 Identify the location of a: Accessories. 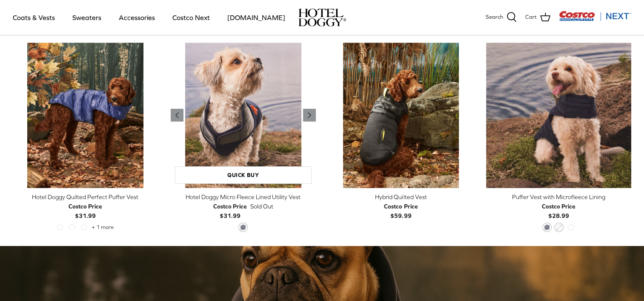
(137, 17).